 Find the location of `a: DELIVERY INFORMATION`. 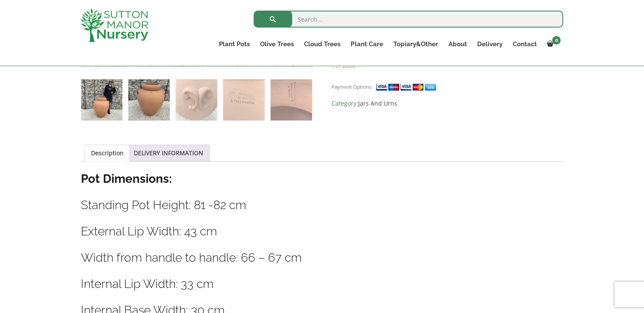

a: DELIVERY INFORMATION is located at coordinates (168, 153).